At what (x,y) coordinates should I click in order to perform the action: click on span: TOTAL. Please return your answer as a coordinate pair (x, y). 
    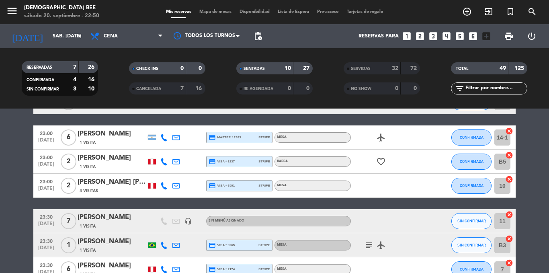
    Looking at the image, I should click on (462, 69).